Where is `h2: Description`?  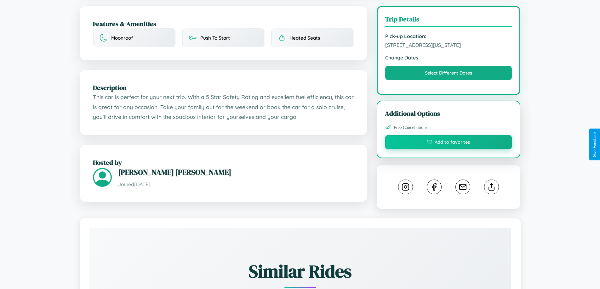
h2: Description is located at coordinates (223, 88).